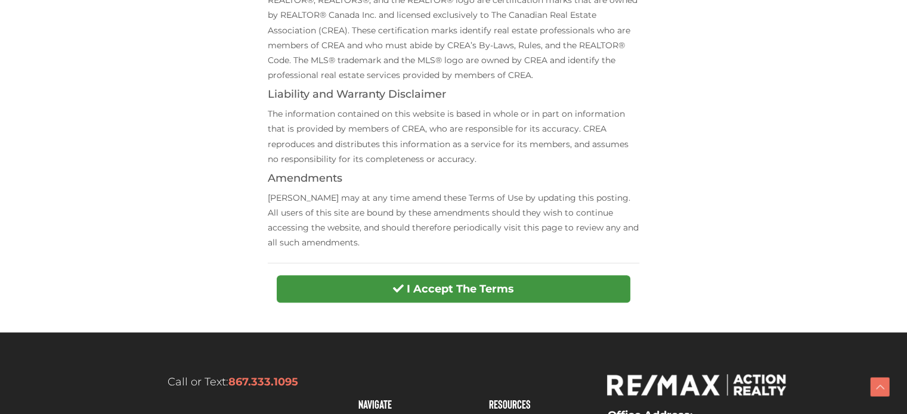 The height and width of the screenshot is (414, 907). I want to click on h4: Liability and Warranty Disclaimer, so click(453, 95).